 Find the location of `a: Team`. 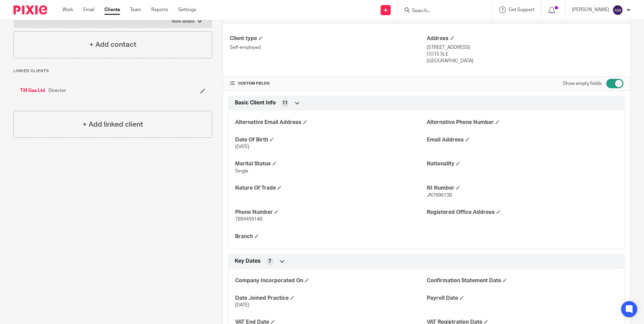

a: Team is located at coordinates (135, 10).